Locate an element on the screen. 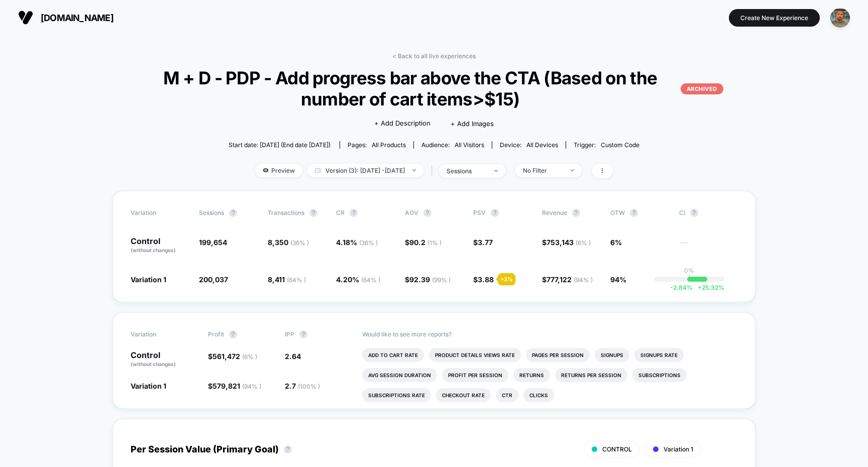 Image resolution: width=868 pixels, height=467 pixels. li: Returns is located at coordinates (531, 375).